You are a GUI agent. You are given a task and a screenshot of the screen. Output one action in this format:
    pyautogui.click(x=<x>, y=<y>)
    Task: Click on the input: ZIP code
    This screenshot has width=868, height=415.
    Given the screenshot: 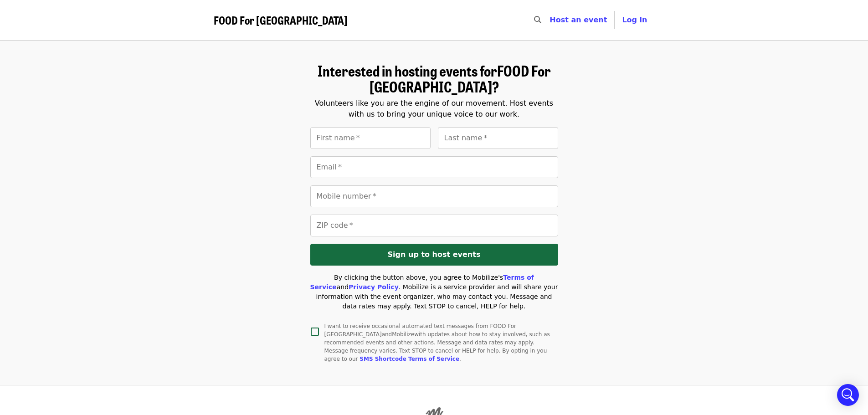 What is the action you would take?
    pyautogui.click(x=434, y=225)
    